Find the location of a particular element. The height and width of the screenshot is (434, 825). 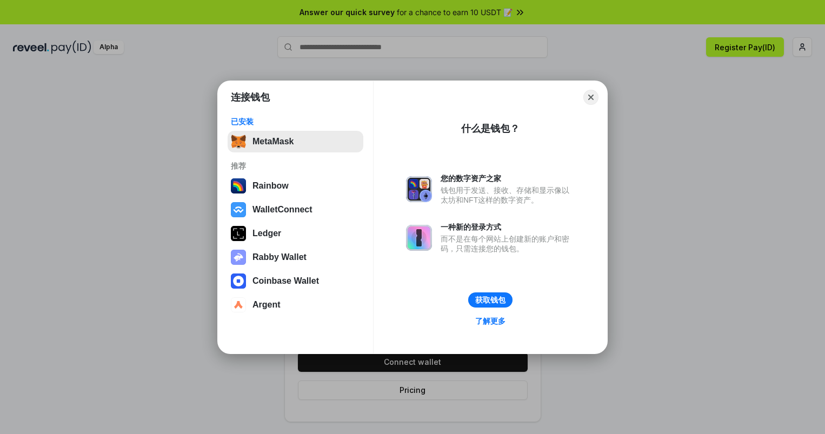

button: MetaMask is located at coordinates (295, 142).